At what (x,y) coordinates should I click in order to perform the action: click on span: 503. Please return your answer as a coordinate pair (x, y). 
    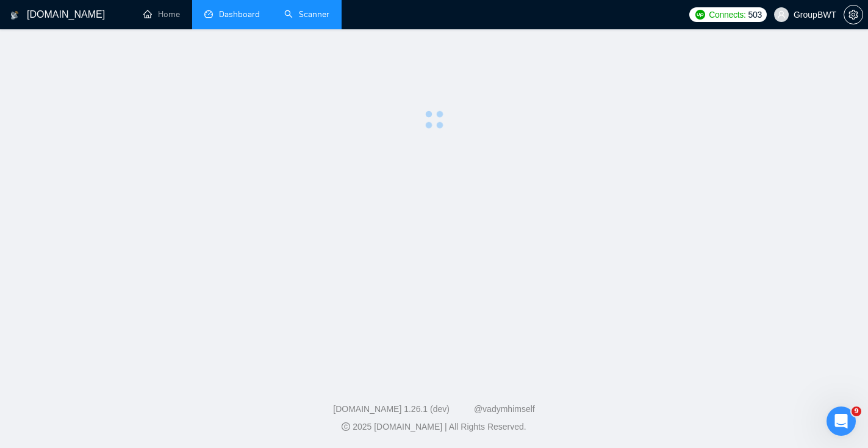
    Looking at the image, I should click on (756, 15).